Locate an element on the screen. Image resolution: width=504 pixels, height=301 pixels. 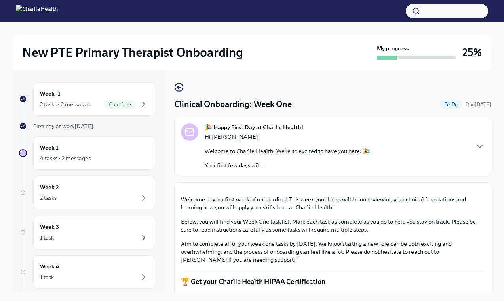
span: Complete is located at coordinates (120, 104).